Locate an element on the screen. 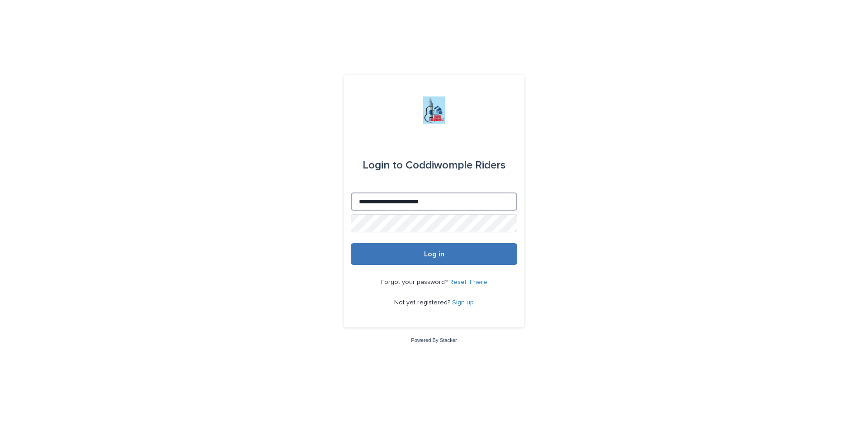 The width and height of the screenshot is (868, 428). div: Coddiwomple Riders is located at coordinates (434, 165).